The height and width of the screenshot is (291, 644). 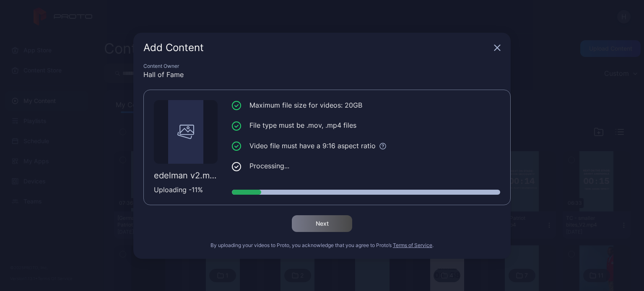 What do you see at coordinates (322, 66) in the screenshot?
I see `div: Content Owner` at bounding box center [322, 66].